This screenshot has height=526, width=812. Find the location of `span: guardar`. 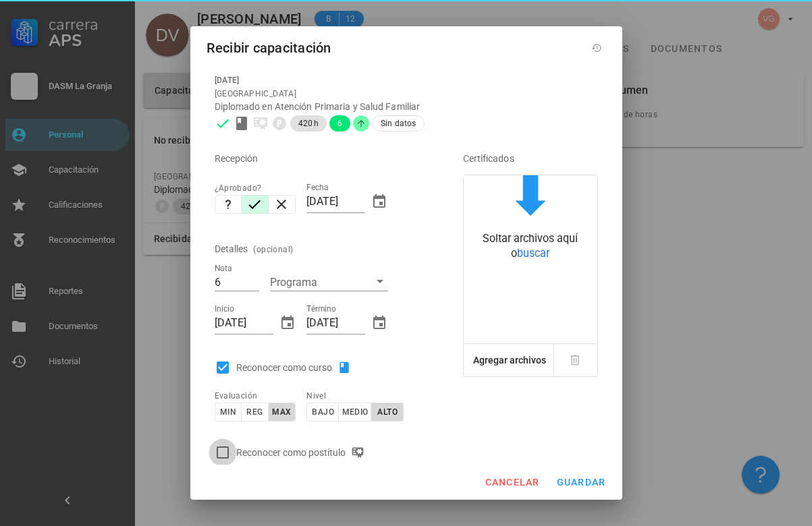

span: guardar is located at coordinates (582, 482).